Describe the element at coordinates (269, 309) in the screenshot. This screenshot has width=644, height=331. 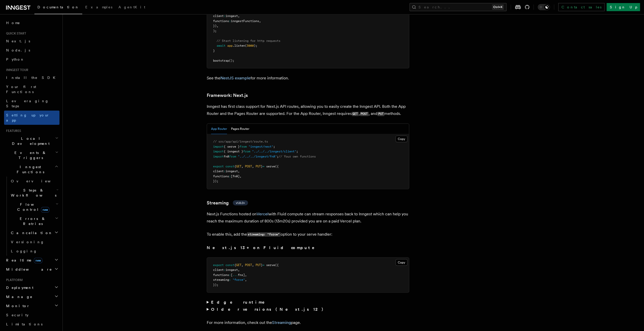
I see `strong: Older versions (Next.js 12)` at that location.